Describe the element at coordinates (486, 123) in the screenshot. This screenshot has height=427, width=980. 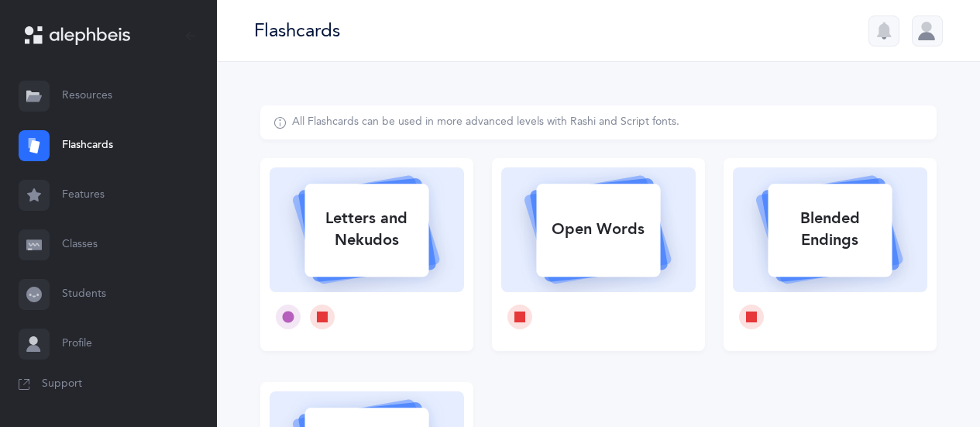
I see `div: All Flashcards can be used in more advanced levels with Rashi and Script fonts.` at that location.